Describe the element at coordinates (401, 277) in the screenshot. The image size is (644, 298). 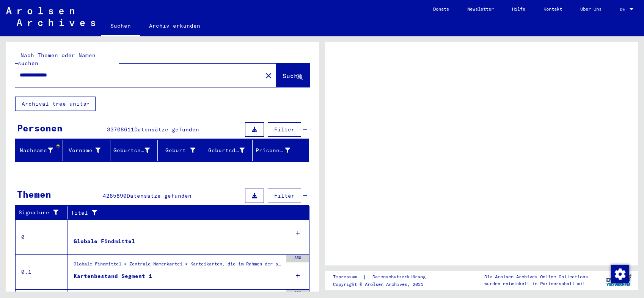
I see `a: Datenschutzerklärung` at that location.